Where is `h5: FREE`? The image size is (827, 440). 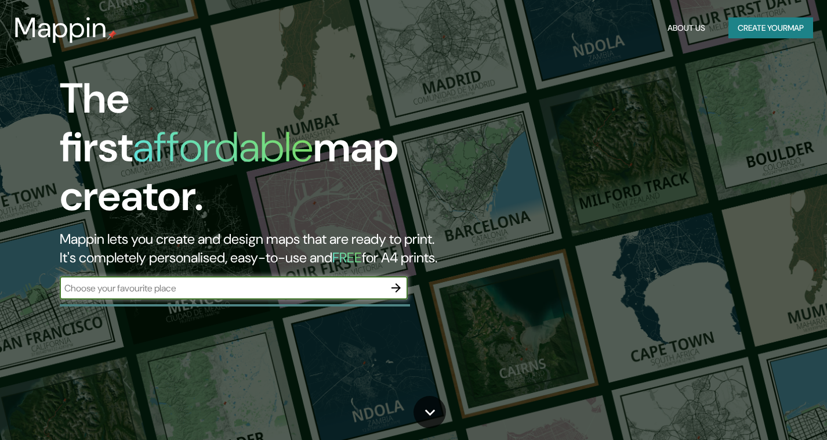 h5: FREE is located at coordinates (347, 257).